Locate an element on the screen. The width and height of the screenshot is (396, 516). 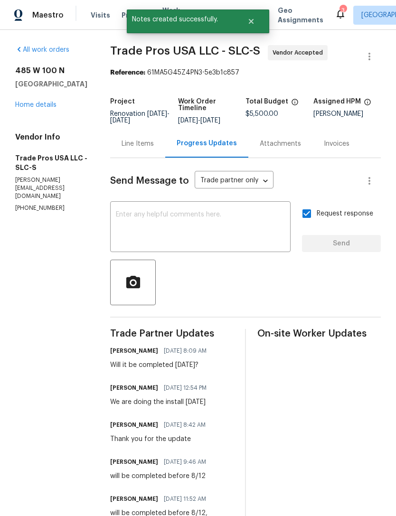
span: Vendor Accepted is located at coordinates (300, 53).